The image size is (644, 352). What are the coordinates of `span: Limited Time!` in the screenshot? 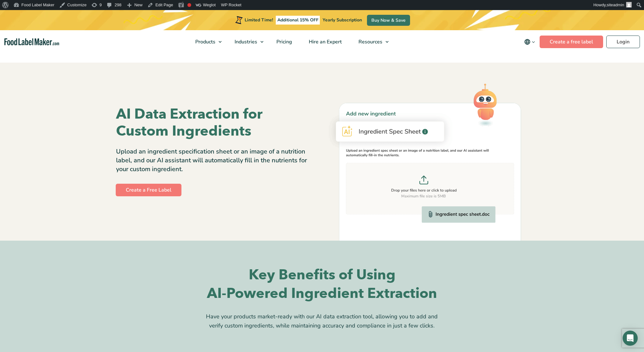 It's located at (259, 20).